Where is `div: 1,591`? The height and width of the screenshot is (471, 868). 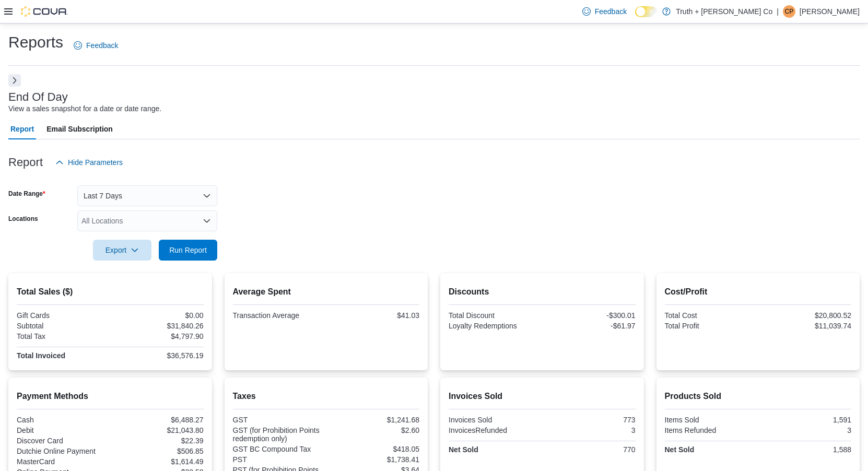
div: 1,591 is located at coordinates (805, 420).